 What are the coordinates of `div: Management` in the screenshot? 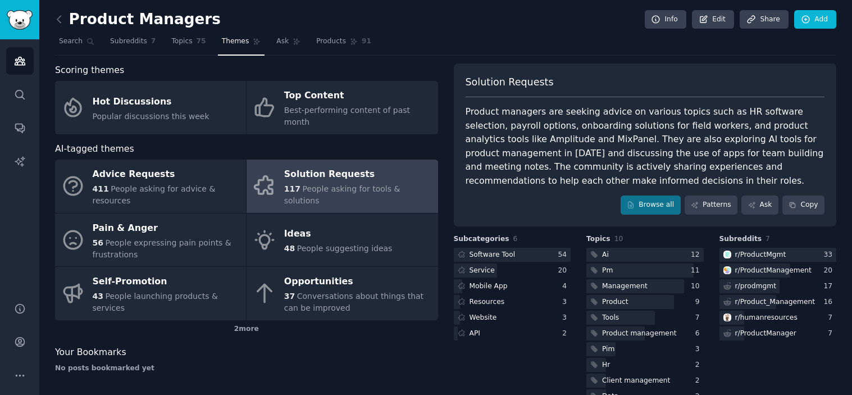 It's located at (625, 287).